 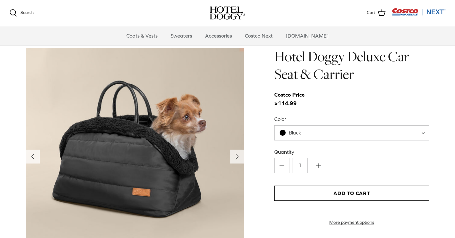 What do you see at coordinates (237, 157) in the screenshot?
I see `button: Next` at bounding box center [237, 157].